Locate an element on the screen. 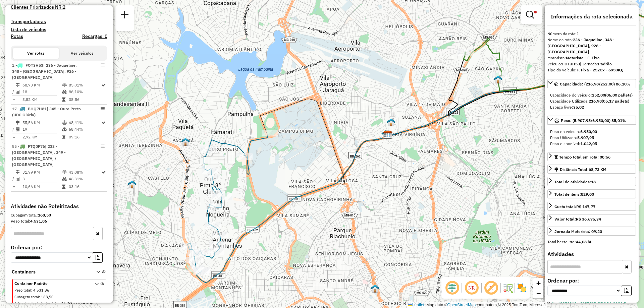 This screenshot has height=308, width=644. span: Cubagem total is located at coordinates (27, 297).